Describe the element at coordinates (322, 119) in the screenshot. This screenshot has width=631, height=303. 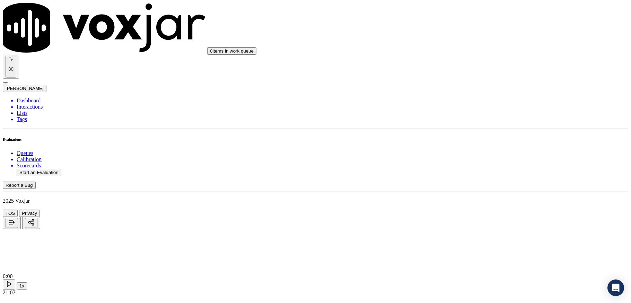
I see `li: Tags` at that location.